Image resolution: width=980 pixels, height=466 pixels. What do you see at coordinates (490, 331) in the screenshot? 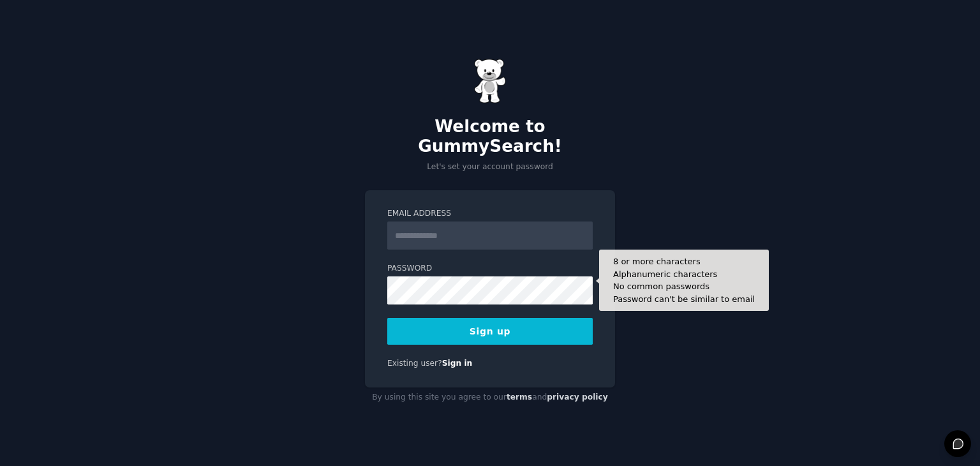
I see `button: Sign up` at bounding box center [490, 331].